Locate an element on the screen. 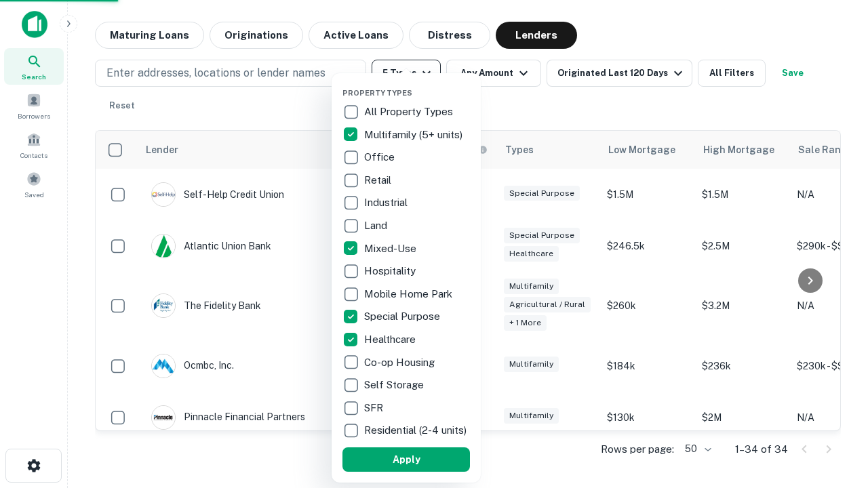  p: Residential (2-4 units) is located at coordinates (416, 430).